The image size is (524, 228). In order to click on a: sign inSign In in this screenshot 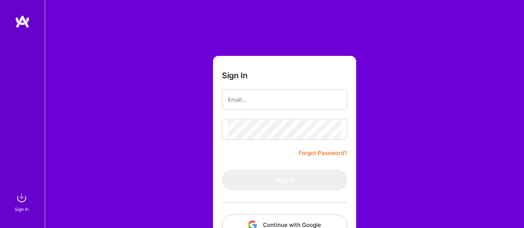, I will do `click(22, 202)`.